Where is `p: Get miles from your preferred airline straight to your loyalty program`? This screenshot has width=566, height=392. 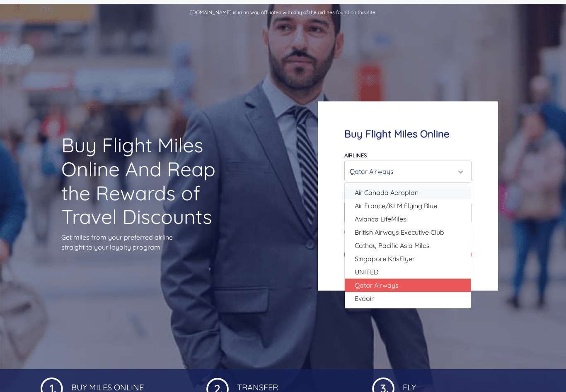
p: Get miles from your preferred airline straight to your loyalty program is located at coordinates (154, 243).